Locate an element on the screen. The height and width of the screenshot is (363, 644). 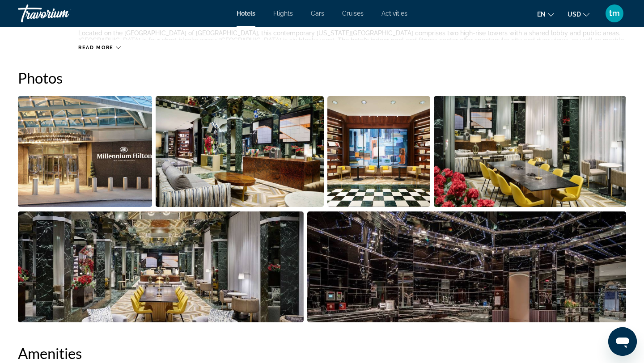
span: tm is located at coordinates (614, 13).